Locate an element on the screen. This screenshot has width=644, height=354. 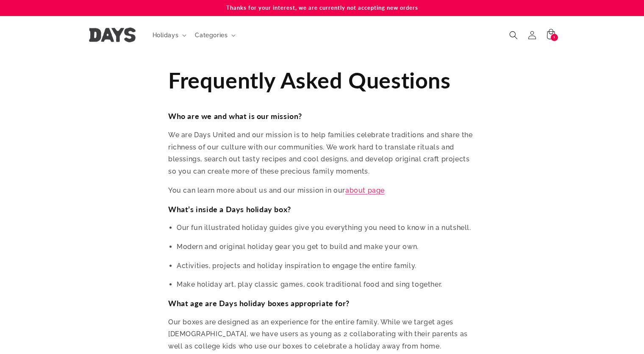
p: We are Days United and our mission is to help families celebrate traditions and share the richnes... is located at coordinates (322, 153).